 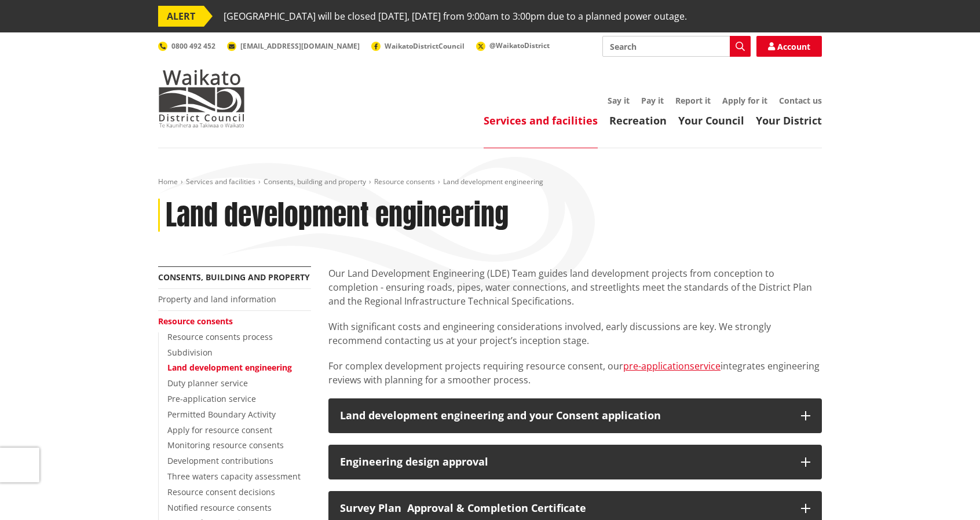 I want to click on p: For complex development projects requiring resource consent, our integrates engineering reviews w..., so click(x=575, y=373).